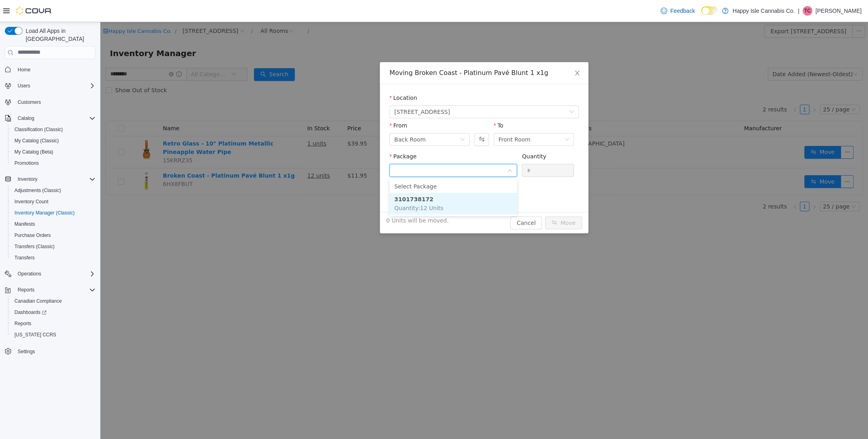  What do you see at coordinates (54, 302) in the screenshot?
I see `button: Canadian Compliance` at bounding box center [54, 302].